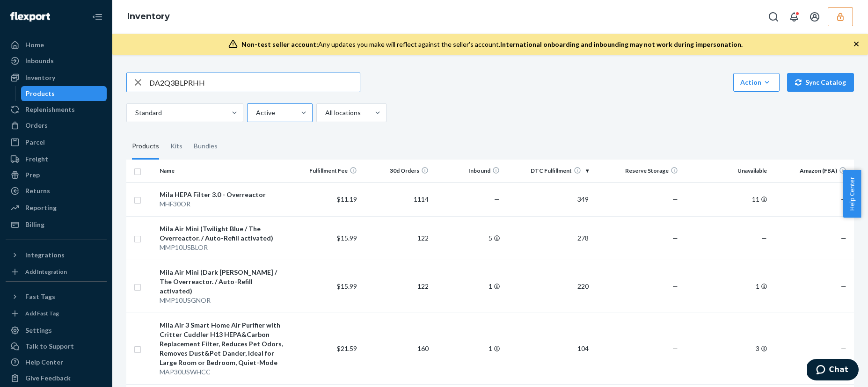 The width and height of the screenshot is (868, 387). I want to click on span: International onboarding and inbounding may not work during impersonation., so click(621, 44).